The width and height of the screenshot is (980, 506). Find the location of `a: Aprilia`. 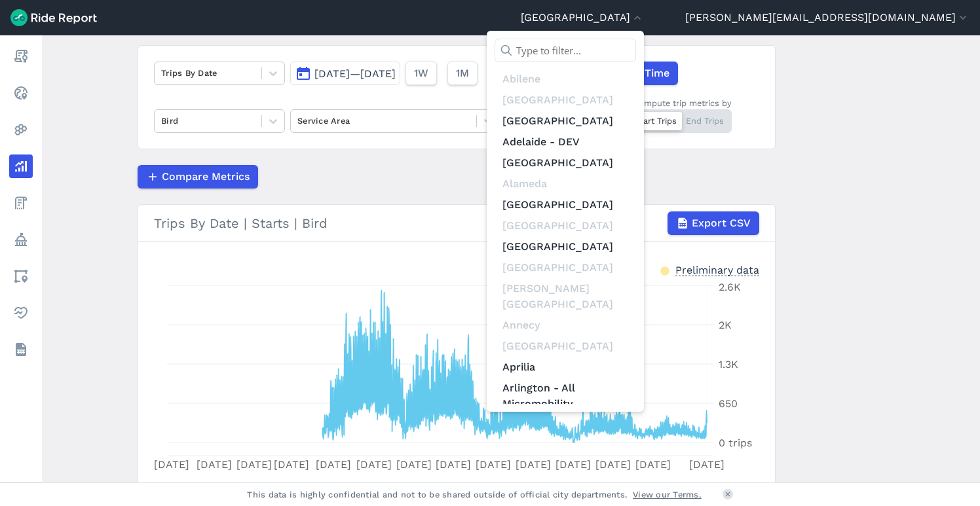

a: Aprilia is located at coordinates (565, 368).